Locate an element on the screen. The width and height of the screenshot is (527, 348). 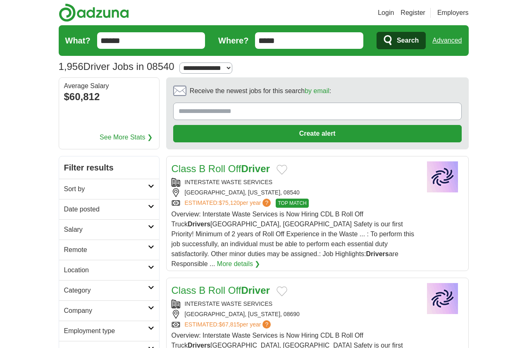
a: ESTIMATED:$67,815per year? is located at coordinates (229, 324).